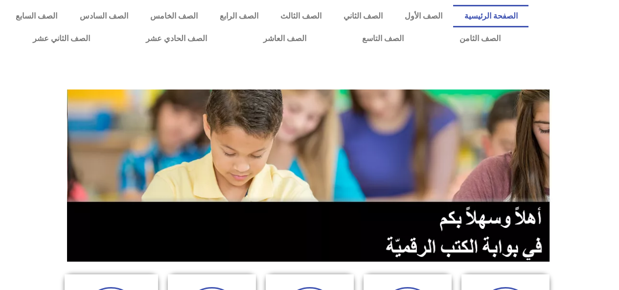  I want to click on a: الصف الرابع, so click(239, 16).